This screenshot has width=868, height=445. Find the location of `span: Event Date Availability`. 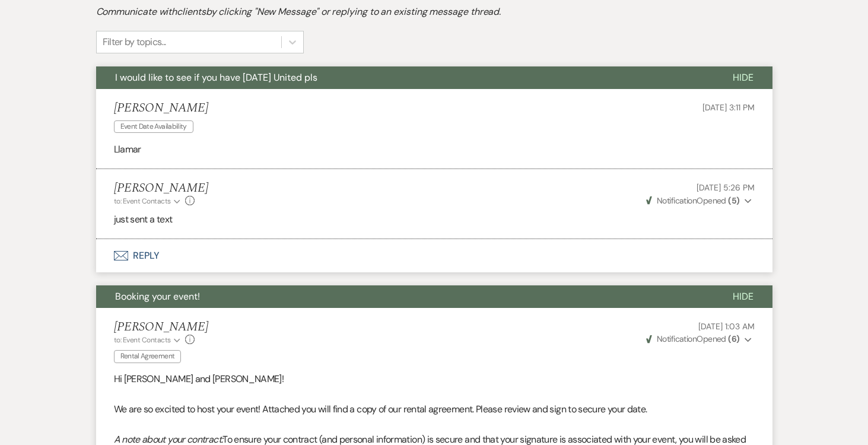

span: Event Date Availability is located at coordinates (154, 126).